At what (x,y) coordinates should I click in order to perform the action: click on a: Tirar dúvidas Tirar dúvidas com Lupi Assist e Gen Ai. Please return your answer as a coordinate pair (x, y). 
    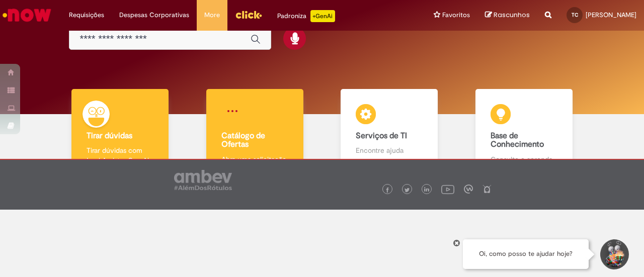
    Looking at the image, I should click on (120, 132).